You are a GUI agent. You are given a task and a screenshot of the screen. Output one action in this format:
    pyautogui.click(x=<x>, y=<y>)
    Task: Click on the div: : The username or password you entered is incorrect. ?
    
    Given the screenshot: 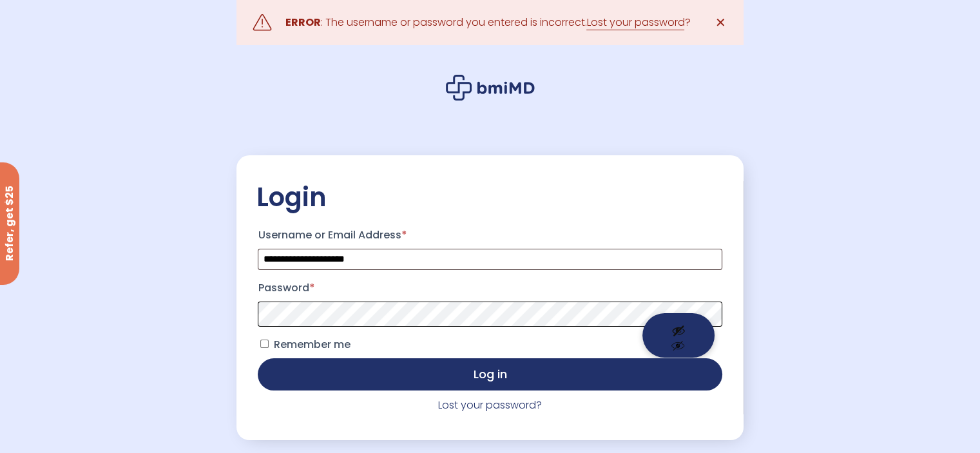 What is the action you would take?
    pyautogui.click(x=488, y=23)
    